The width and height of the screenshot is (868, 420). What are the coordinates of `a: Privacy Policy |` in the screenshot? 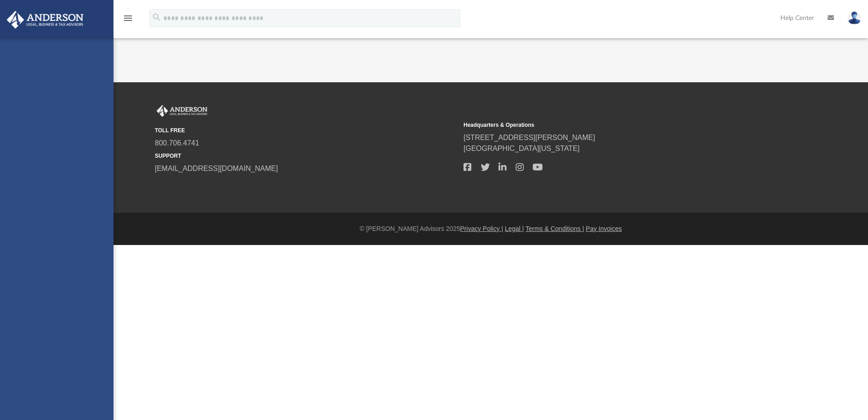 It's located at (482, 229).